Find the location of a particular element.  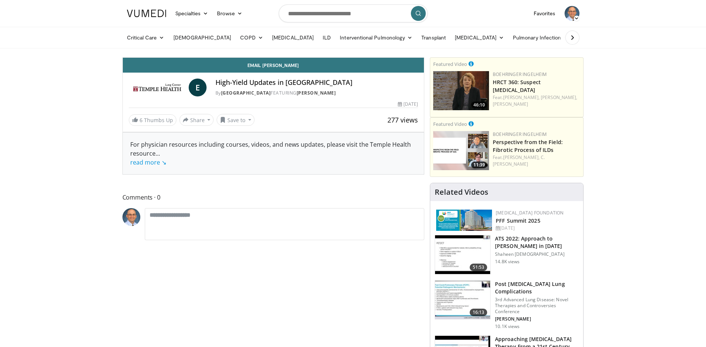

p: 3rd Advanced Lung Disease: Novel Therapies and Controversies Conference is located at coordinates (537, 306).